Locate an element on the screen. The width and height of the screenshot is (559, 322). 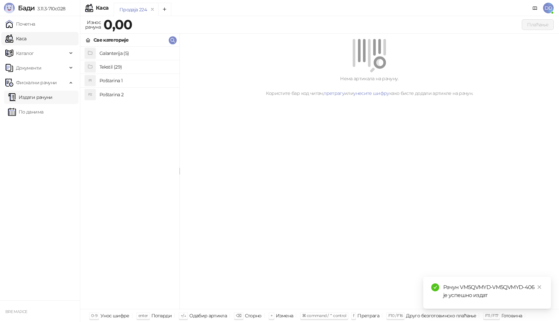
div: Продаја 224 is located at coordinates (133, 10).